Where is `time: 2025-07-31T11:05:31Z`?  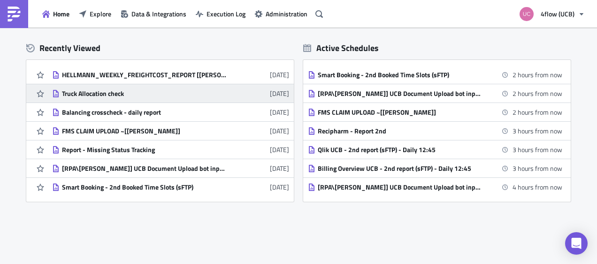 time: 2025-07-31T11:05:31Z is located at coordinates (279, 93).